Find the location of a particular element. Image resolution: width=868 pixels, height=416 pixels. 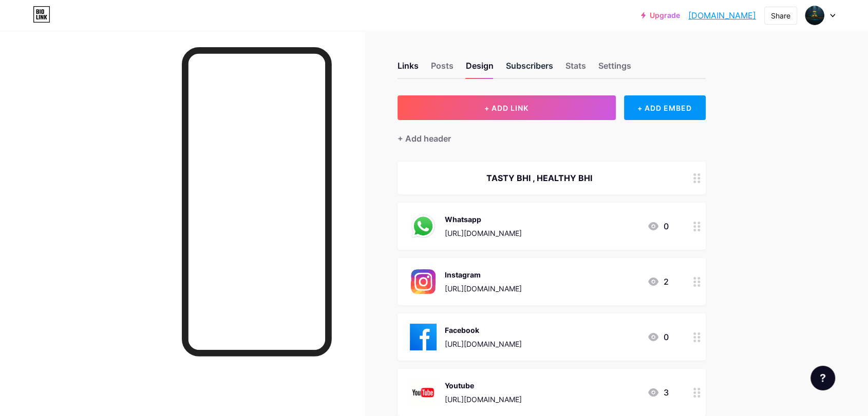

img: shribalajisales is located at coordinates (815, 16).